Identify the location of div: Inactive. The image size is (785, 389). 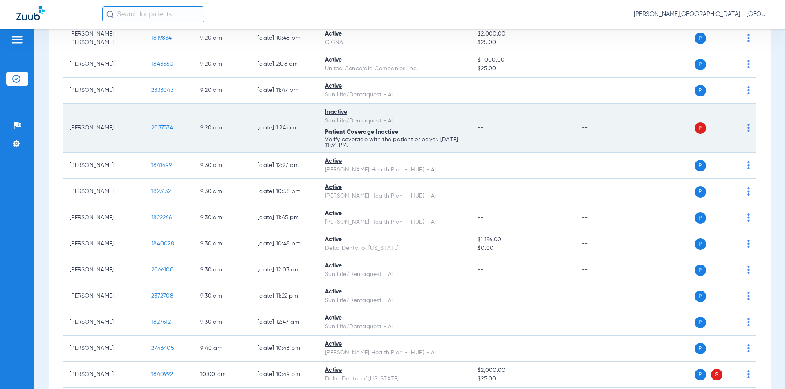
(394, 112).